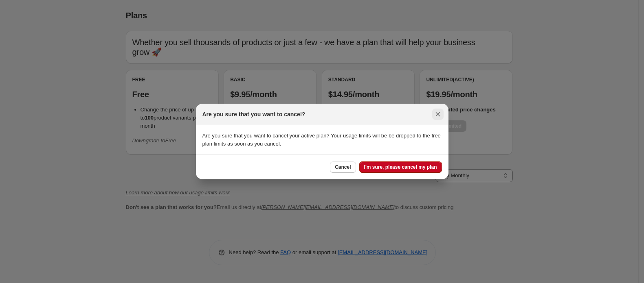  I want to click on span: Cancel, so click(342, 167).